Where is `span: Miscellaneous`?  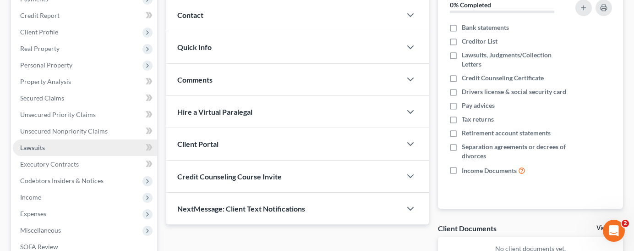
span: Miscellaneous is located at coordinates (40, 230).